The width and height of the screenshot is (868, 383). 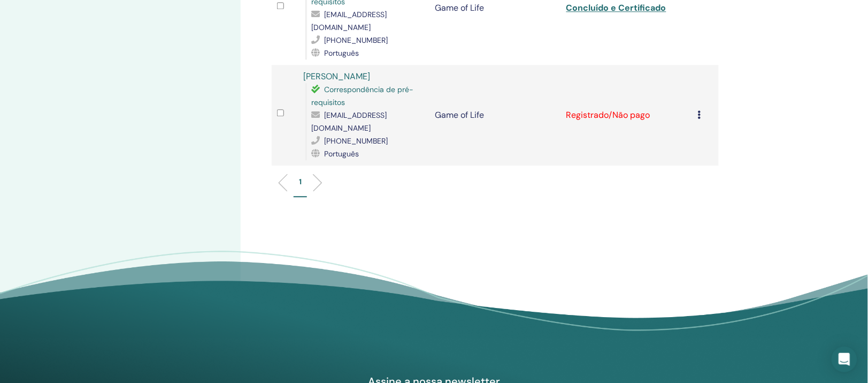 I want to click on a: Concluído e Certificado, so click(x=616, y=8).